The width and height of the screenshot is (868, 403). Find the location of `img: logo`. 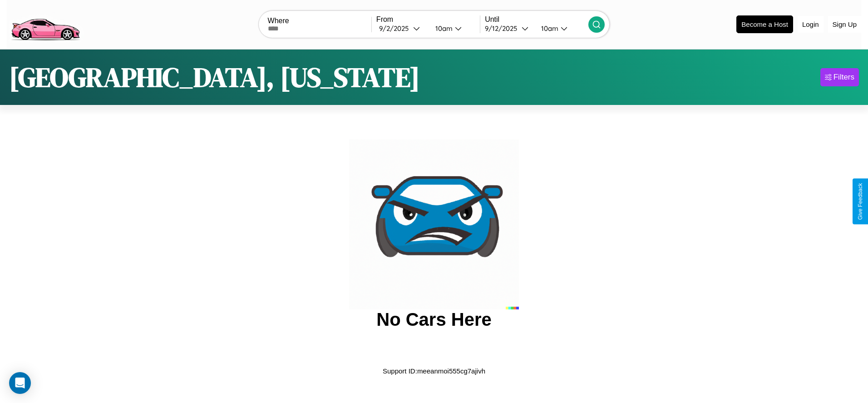

img: logo is located at coordinates (45, 24).